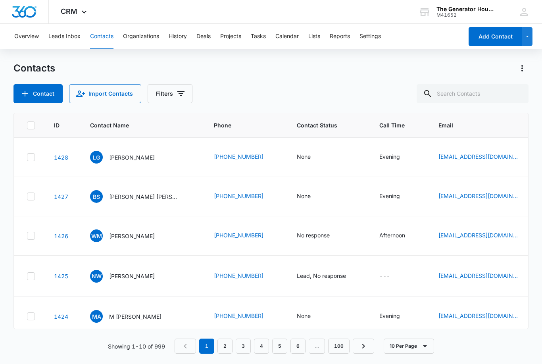 The image size is (542, 364). What do you see at coordinates (370, 36) in the screenshot?
I see `button: Settings` at bounding box center [370, 36].